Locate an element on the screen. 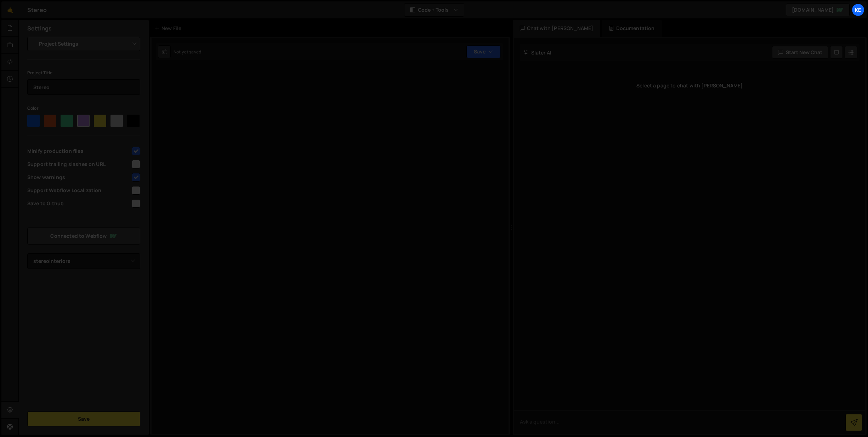  button: Code + Tools is located at coordinates (434, 10).